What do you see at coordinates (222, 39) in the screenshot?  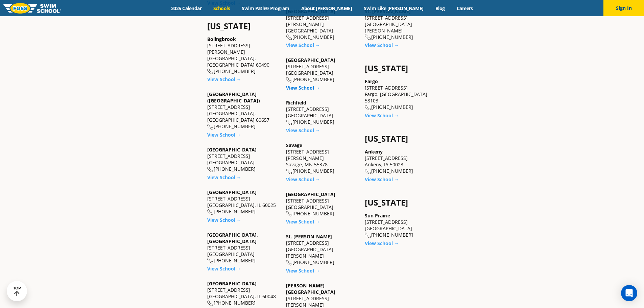 I see `a: Bolingbrook` at bounding box center [222, 39].